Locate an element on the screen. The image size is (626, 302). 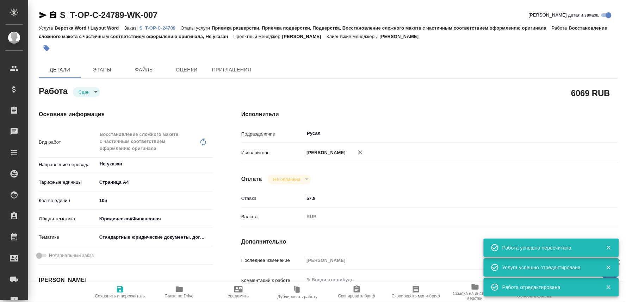
button: Папка на Drive is located at coordinates (179, 292).